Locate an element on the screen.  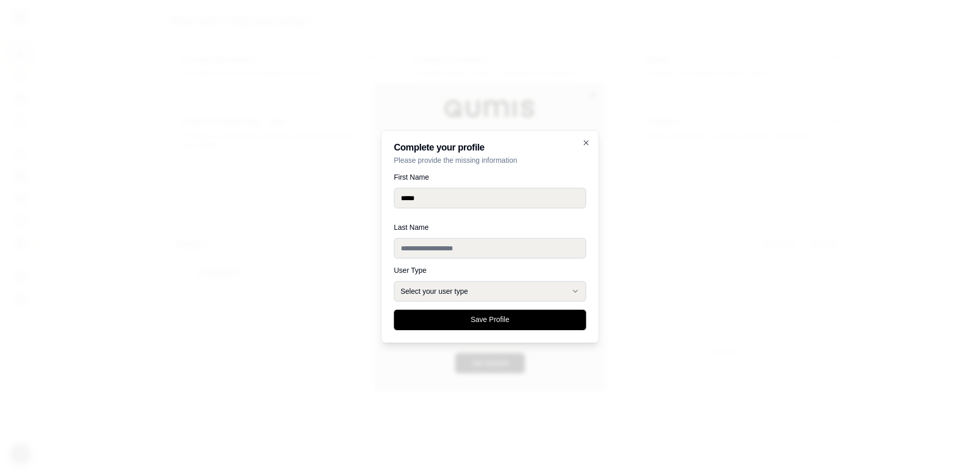
label: User Type is located at coordinates (490, 270).